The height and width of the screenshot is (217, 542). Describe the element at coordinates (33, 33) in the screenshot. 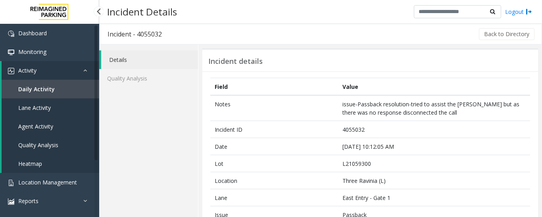

I see `span: Dashboard` at that location.